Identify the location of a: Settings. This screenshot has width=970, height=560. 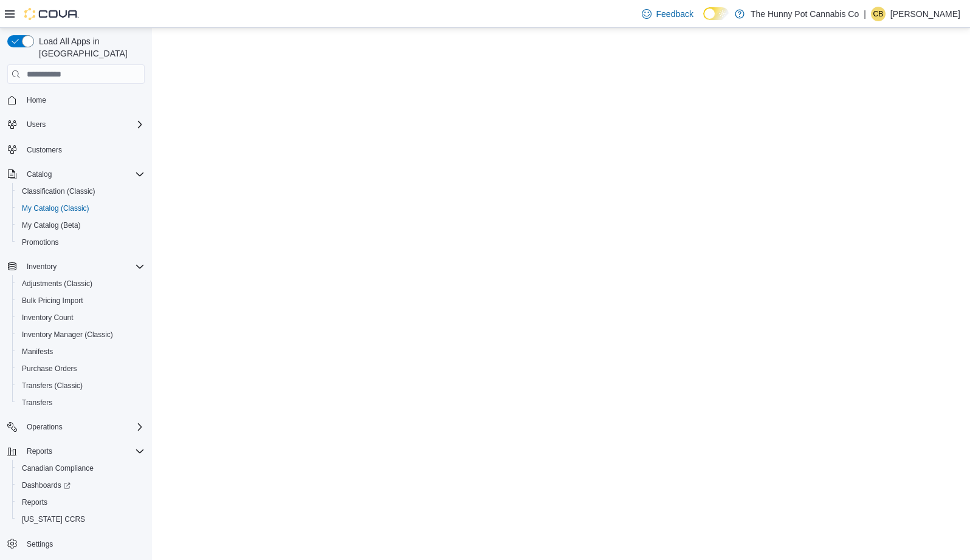
(40, 544).